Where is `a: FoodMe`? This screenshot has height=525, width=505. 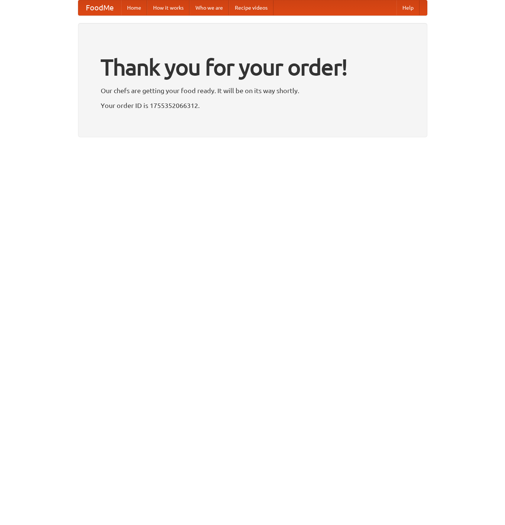 a: FoodMe is located at coordinates (100, 8).